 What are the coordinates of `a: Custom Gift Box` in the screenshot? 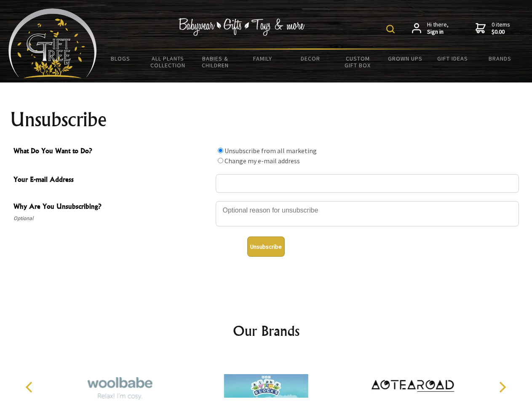 It's located at (357, 62).